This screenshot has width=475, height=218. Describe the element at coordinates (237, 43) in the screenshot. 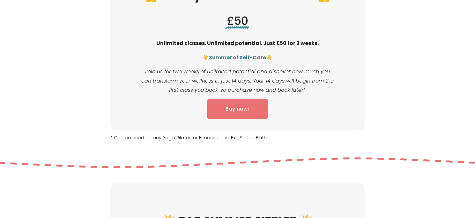

I see `strong: Unlimited classes. Unlimited potential. Just £50 for 2 weeks.` at that location.